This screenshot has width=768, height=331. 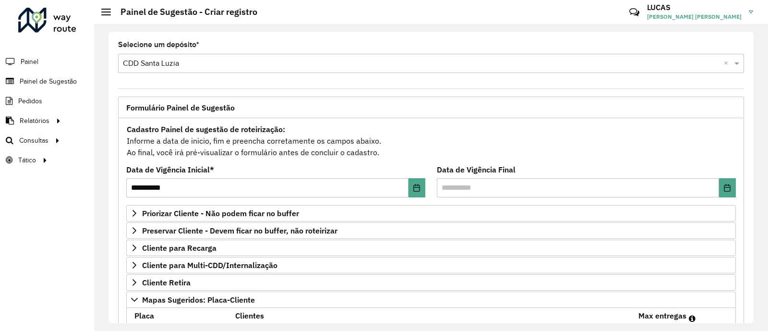 What do you see at coordinates (431, 213) in the screenshot?
I see `a: Priorizar Cliente - Não podem ficar no buffer` at bounding box center [431, 213].